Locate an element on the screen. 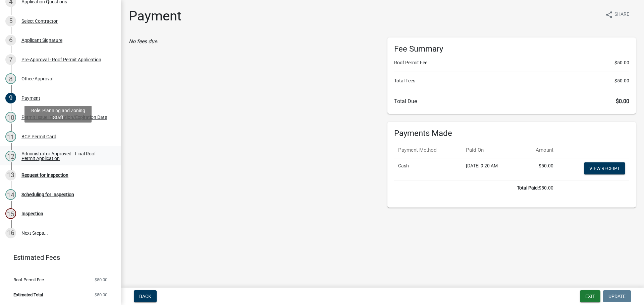 The height and width of the screenshot is (305, 644). h6: Fee Summary is located at coordinates (511, 49).